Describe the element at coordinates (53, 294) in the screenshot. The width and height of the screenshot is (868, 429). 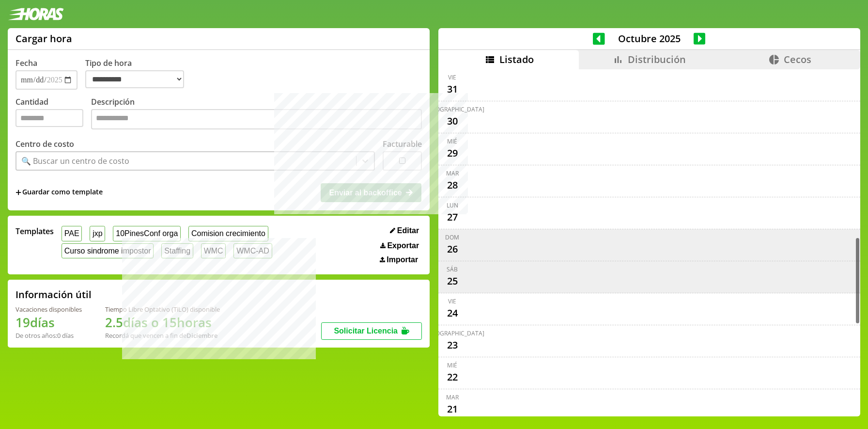
I see `h2: Información útil` at that location.